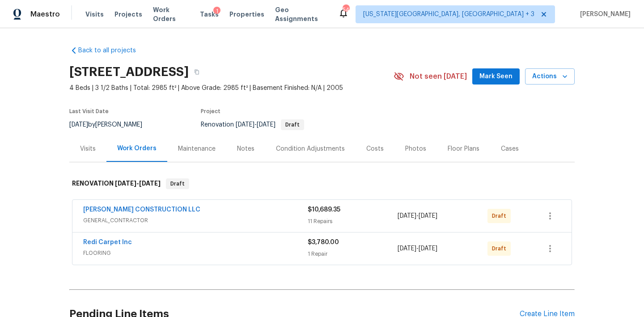  I want to click on span: $10,689.35, so click(324, 210).